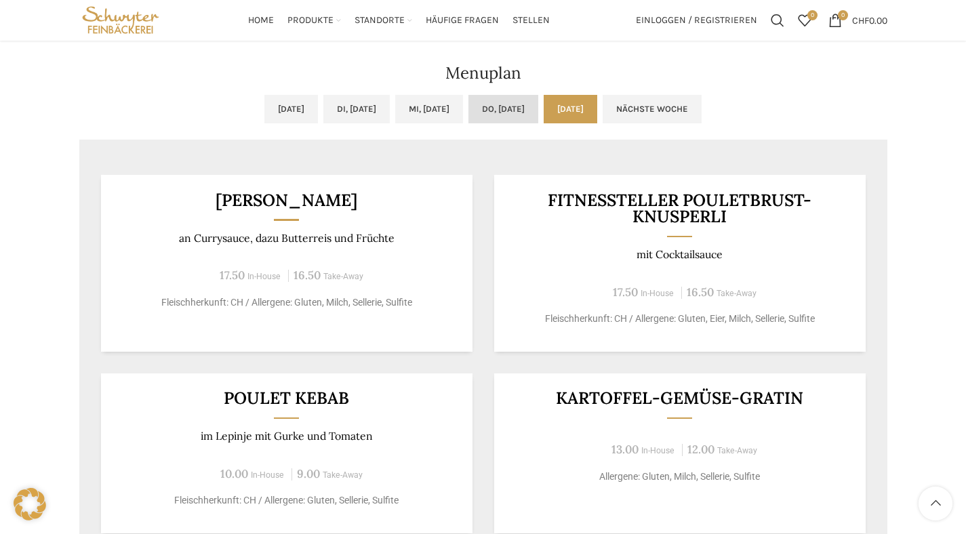 The image size is (966, 534). I want to click on a: 0 CHF0.00, so click(857, 20).